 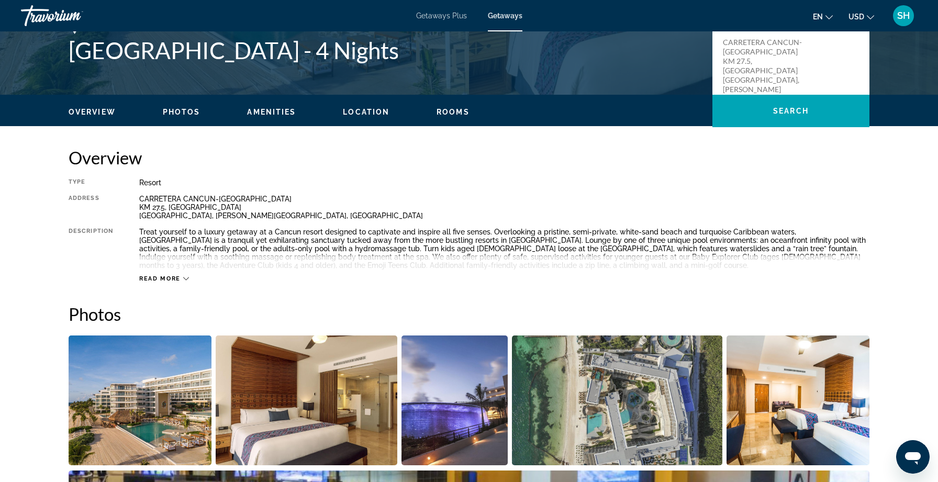 I want to click on h2: Overview, so click(x=469, y=157).